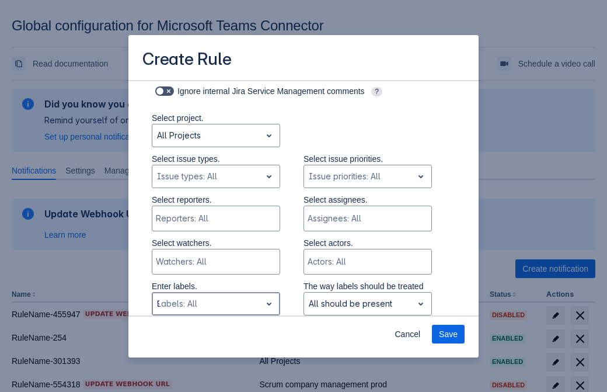 The height and width of the screenshot is (392, 607). Describe the element at coordinates (368, 159) in the screenshot. I see `p: Select issue priorities.` at that location.